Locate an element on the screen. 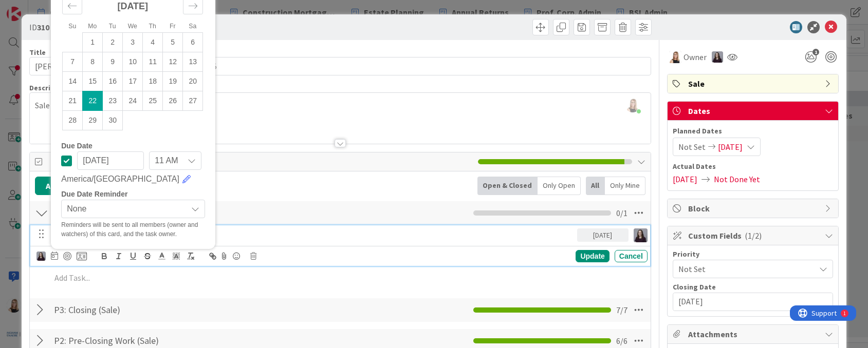 The height and width of the screenshot is (348, 868). td: Thursday, 2025/Sep/04 12:00 PM is located at coordinates (152, 42).